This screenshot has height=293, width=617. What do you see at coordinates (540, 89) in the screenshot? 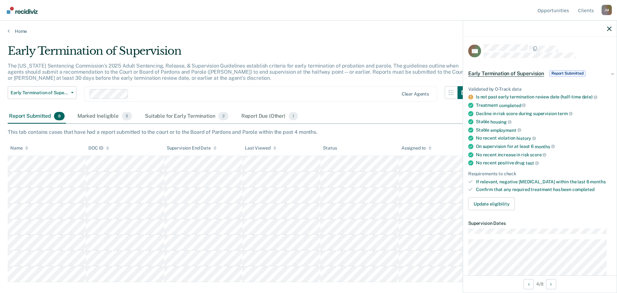
I see `div: Validated by O-Track data` at bounding box center [540, 89].